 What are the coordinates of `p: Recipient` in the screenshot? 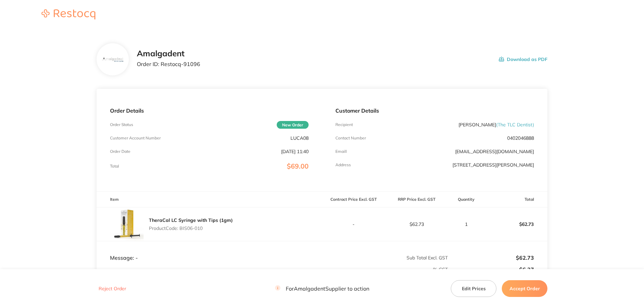 It's located at (344, 124).